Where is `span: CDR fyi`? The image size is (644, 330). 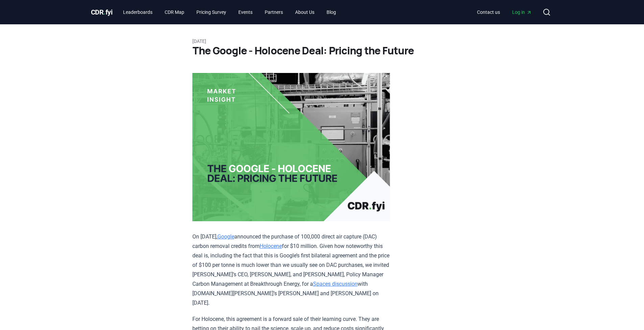 span: CDR fyi is located at coordinates (101, 12).